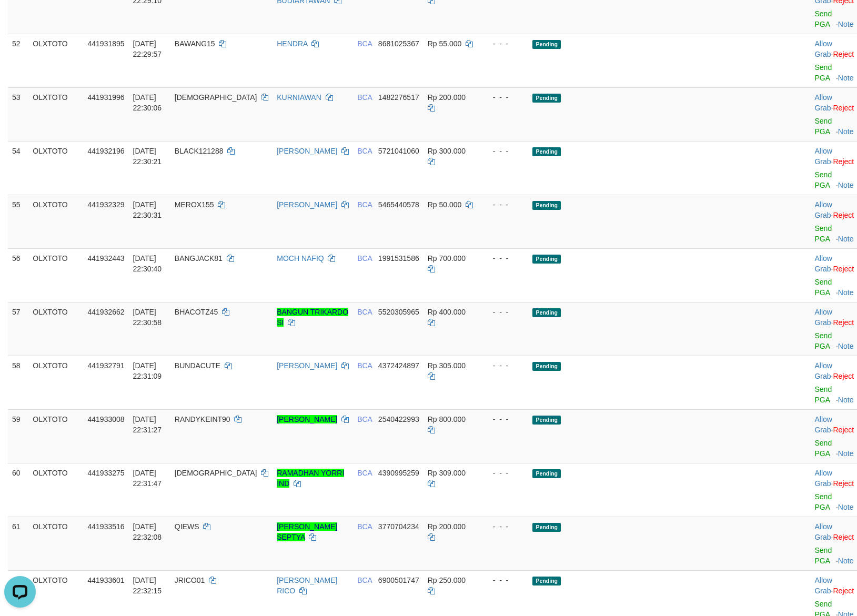  What do you see at coordinates (106, 473) in the screenshot?
I see `span: 441933275` at bounding box center [106, 473].